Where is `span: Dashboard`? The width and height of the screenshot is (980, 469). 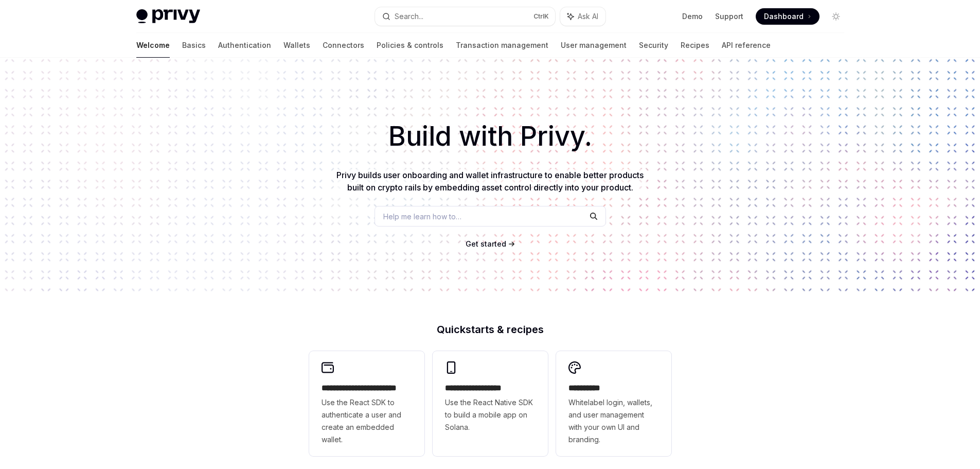
span: Dashboard is located at coordinates (783, 17).